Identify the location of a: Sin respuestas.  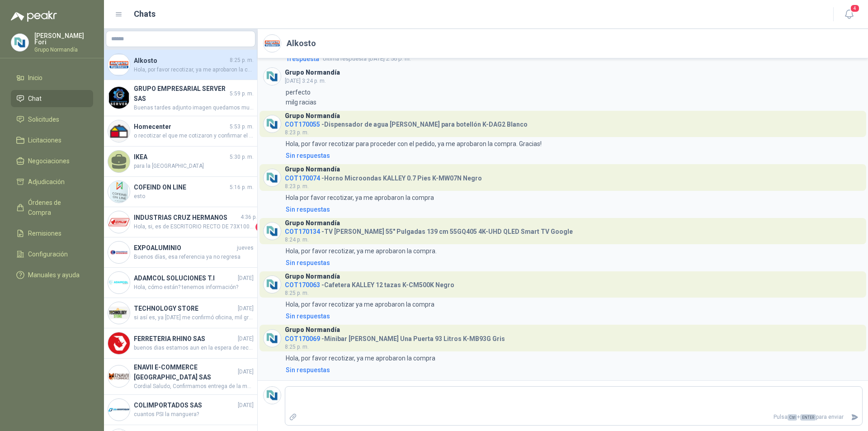
(573, 316).